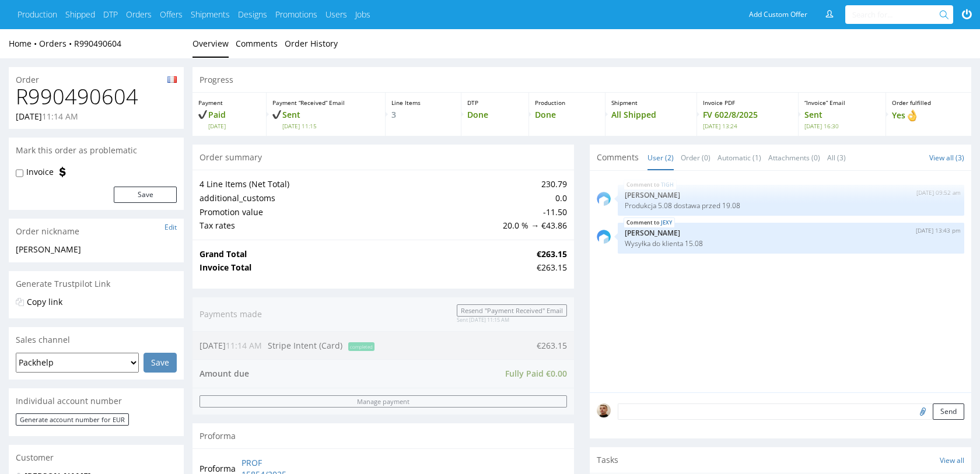  Describe the element at coordinates (383, 157) in the screenshot. I see `div: Order summary` at that location.